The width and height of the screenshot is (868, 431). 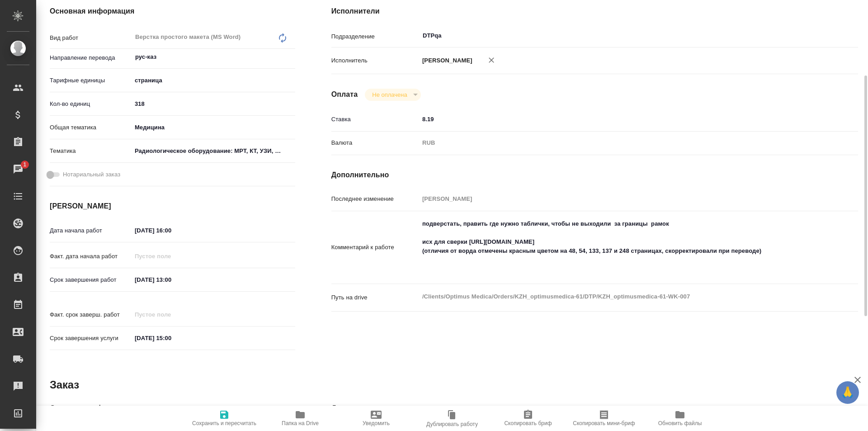 I want to click on div: Радиологическое оборудование: МРТ, КТ, УЗИ, рентгенография, so click(x=214, y=151).